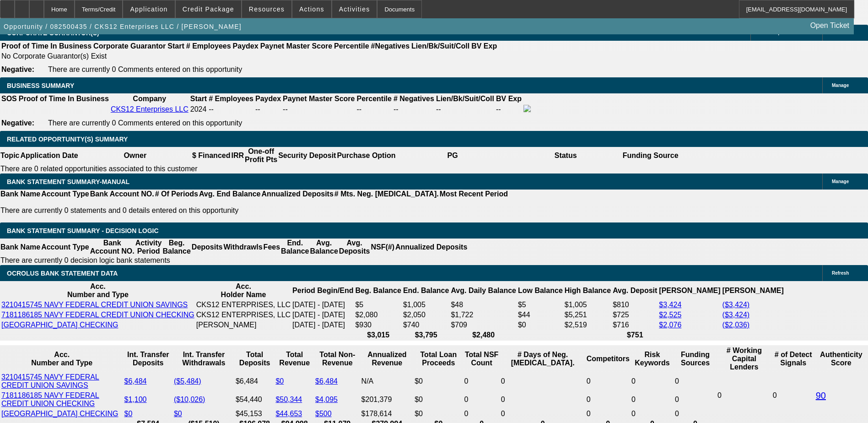 The image size is (868, 423). Describe the element at coordinates (426, 315) in the screenshot. I see `td: $2,050` at that location.